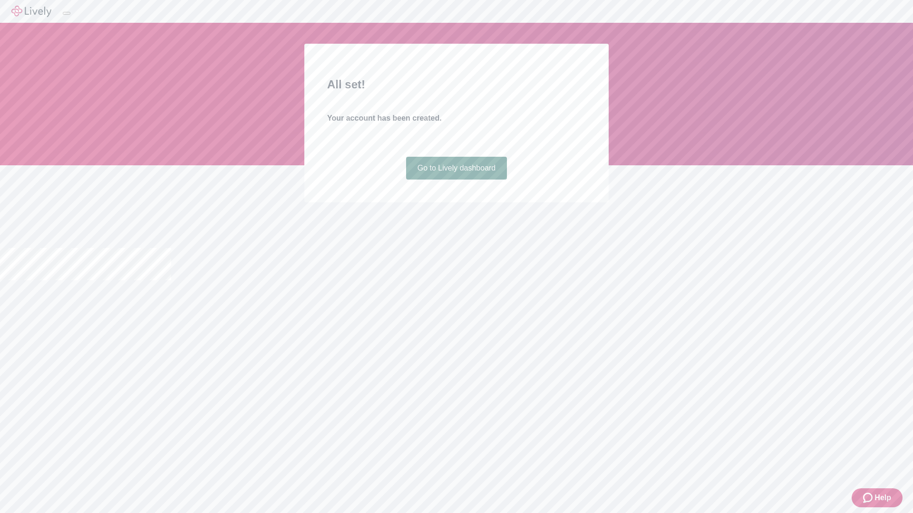 The width and height of the screenshot is (913, 513). What do you see at coordinates (67, 13) in the screenshot?
I see `button: Log out` at bounding box center [67, 13].